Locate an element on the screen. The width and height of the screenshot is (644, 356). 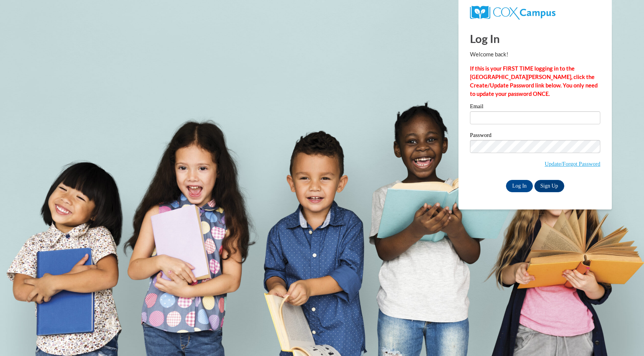
a: Sign Up is located at coordinates (549, 186).